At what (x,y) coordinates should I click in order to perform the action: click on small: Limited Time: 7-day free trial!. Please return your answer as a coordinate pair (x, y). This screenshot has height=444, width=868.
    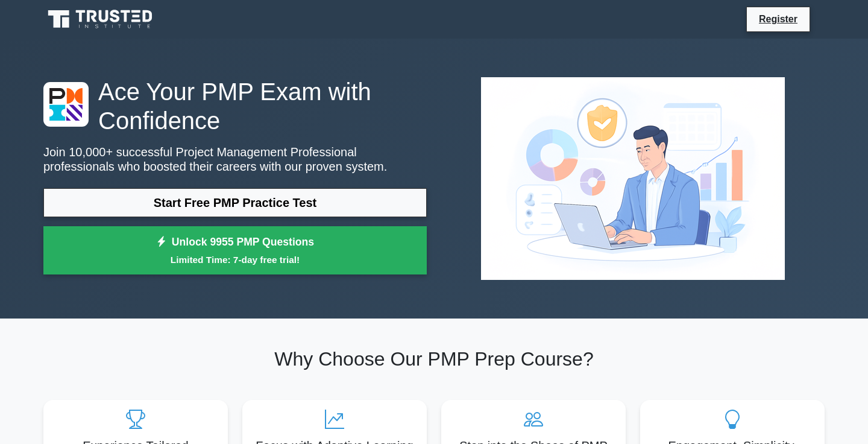
    Looking at the image, I should click on (235, 259).